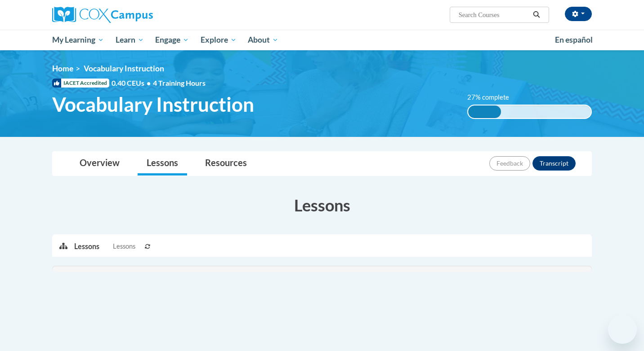 The width and height of the screenshot is (644, 351). Describe the element at coordinates (322, 40) in the screenshot. I see `div: Main menu` at that location.